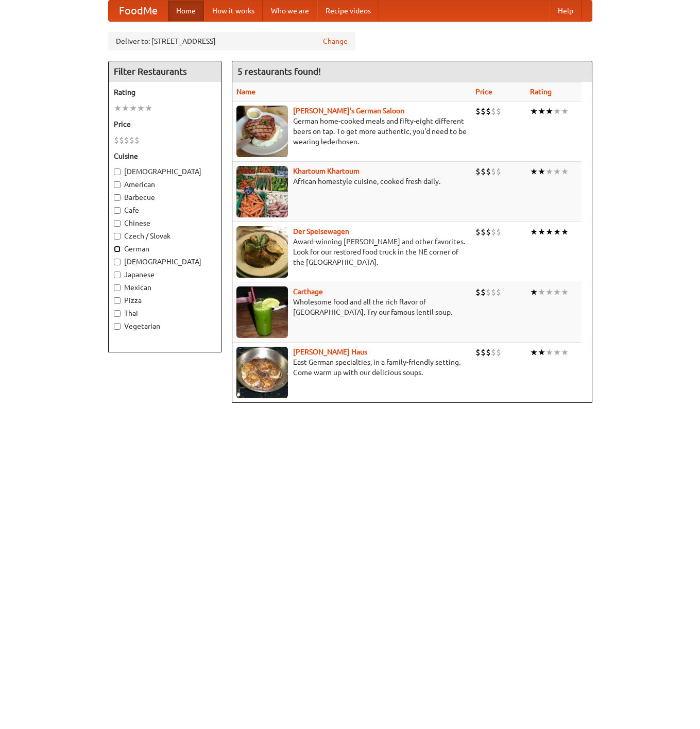 This screenshot has height=729, width=700. What do you see at coordinates (336, 41) in the screenshot?
I see `a: Change` at bounding box center [336, 41].